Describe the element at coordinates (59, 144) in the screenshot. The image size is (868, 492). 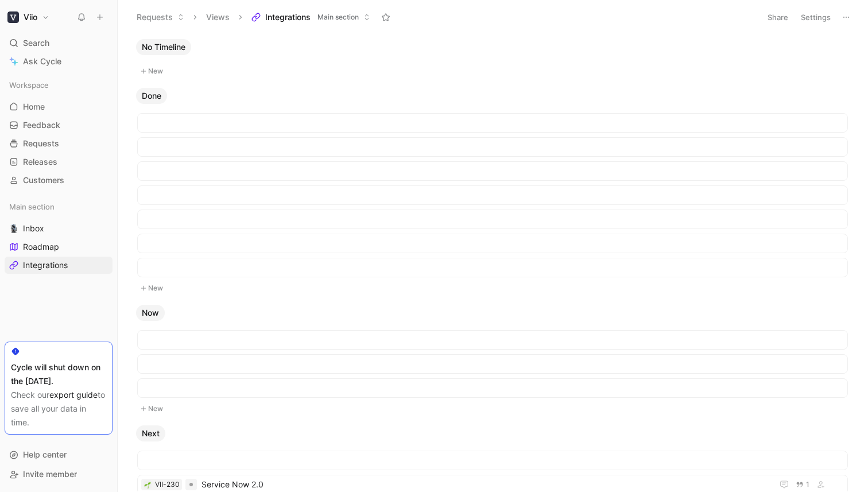
I see `a: Requests` at that location.